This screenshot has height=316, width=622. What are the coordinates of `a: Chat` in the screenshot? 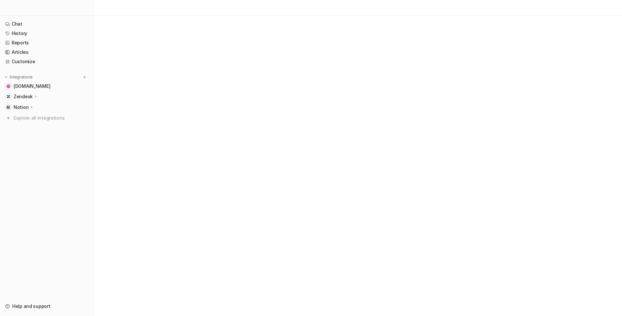 It's located at (46, 24).